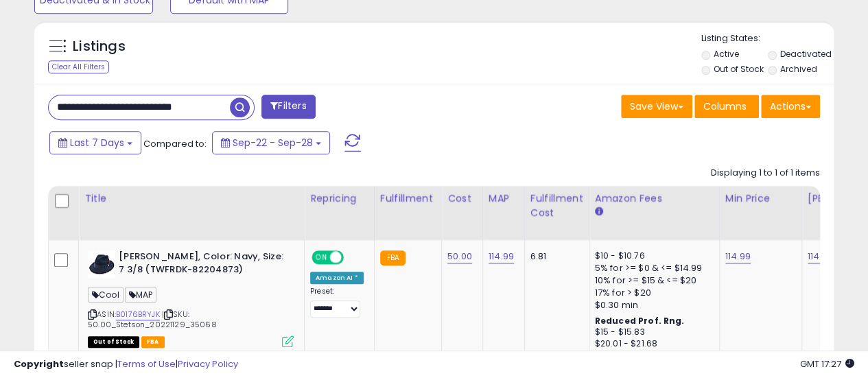 Image resolution: width=868 pixels, height=378 pixels. Describe the element at coordinates (288, 107) in the screenshot. I see `button: Filters` at that location.